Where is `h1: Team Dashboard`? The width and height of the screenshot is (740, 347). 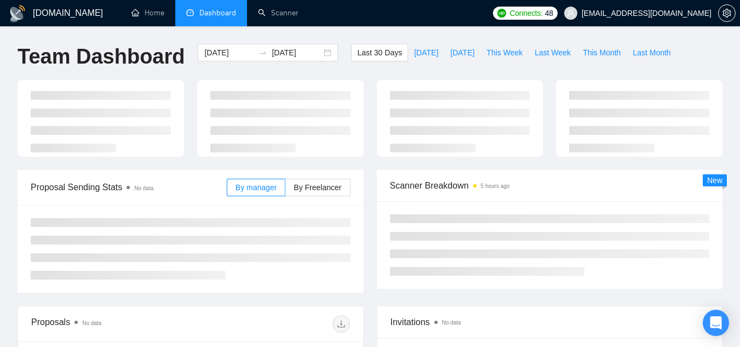
h1: Team Dashboard is located at coordinates (101, 56).